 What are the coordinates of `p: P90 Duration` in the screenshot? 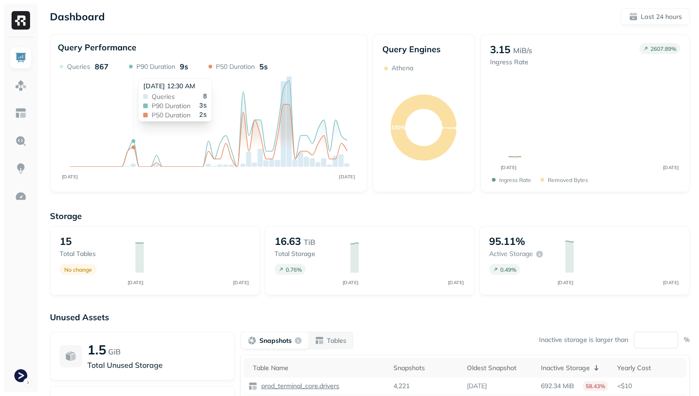 It's located at (156, 67).